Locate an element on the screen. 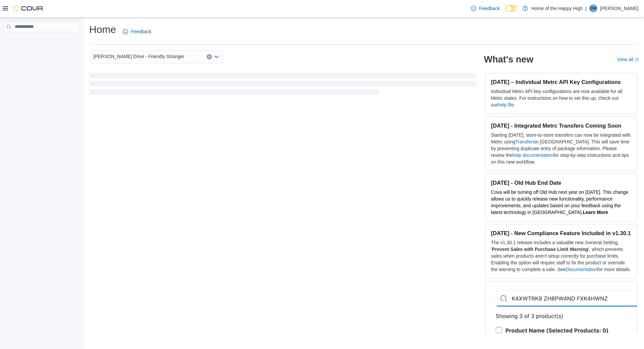  p: Home of the Happy High is located at coordinates (557, 8).